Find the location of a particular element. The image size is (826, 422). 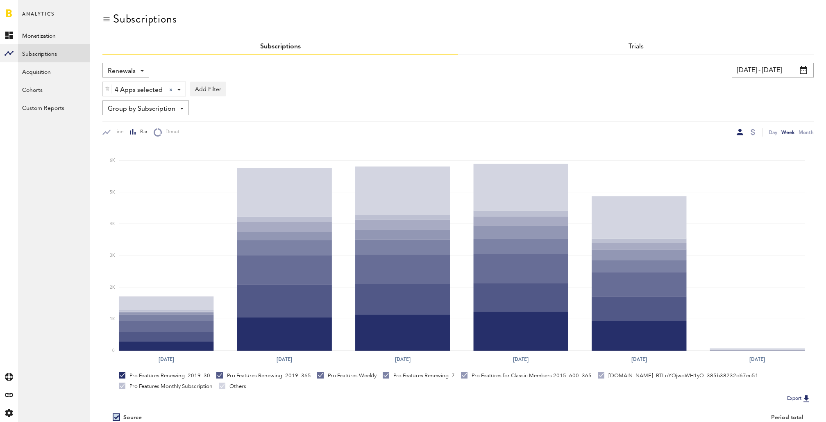

div: Clear is located at coordinates (171, 90).